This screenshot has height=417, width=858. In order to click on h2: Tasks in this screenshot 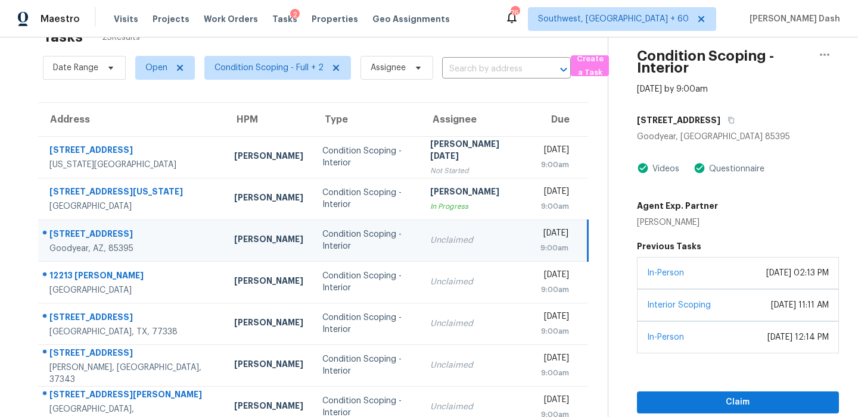, I will do `click(63, 37)`.